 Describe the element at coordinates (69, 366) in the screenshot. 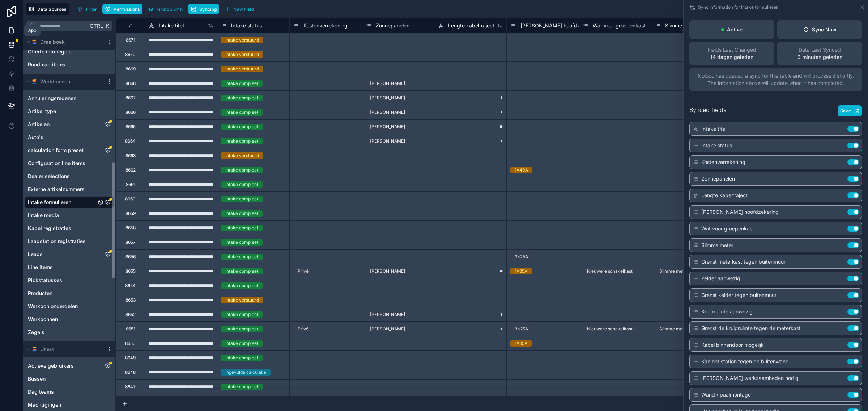

I see `div: Actieve gebruikers` at that location.